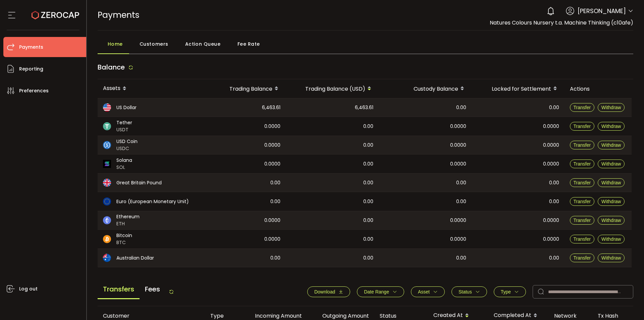 The image size is (644, 320). What do you see at coordinates (107, 145) in the screenshot?
I see `img: usdc_portfolio.svg` at bounding box center [107, 145].